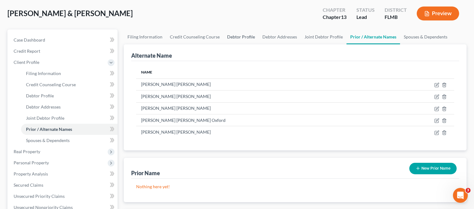  I want to click on span: Filing Information, so click(43, 73).